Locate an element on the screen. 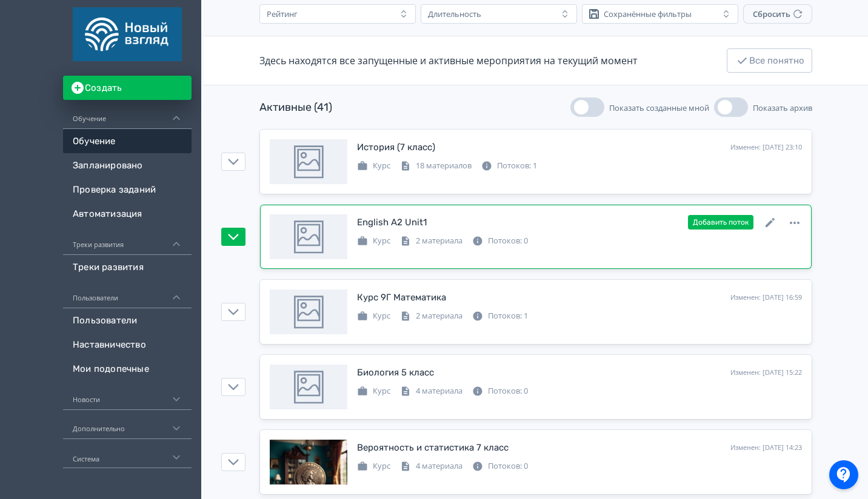 The height and width of the screenshot is (499, 868). button: Все понятно is located at coordinates (769, 61).